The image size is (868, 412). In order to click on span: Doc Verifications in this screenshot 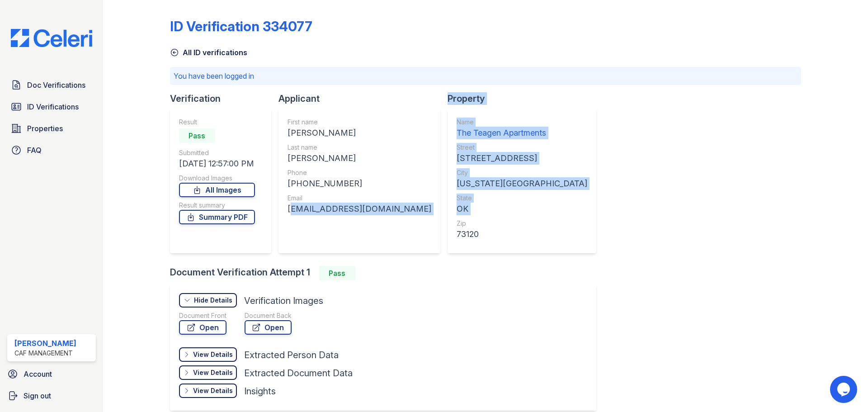, I will do `click(56, 85)`.